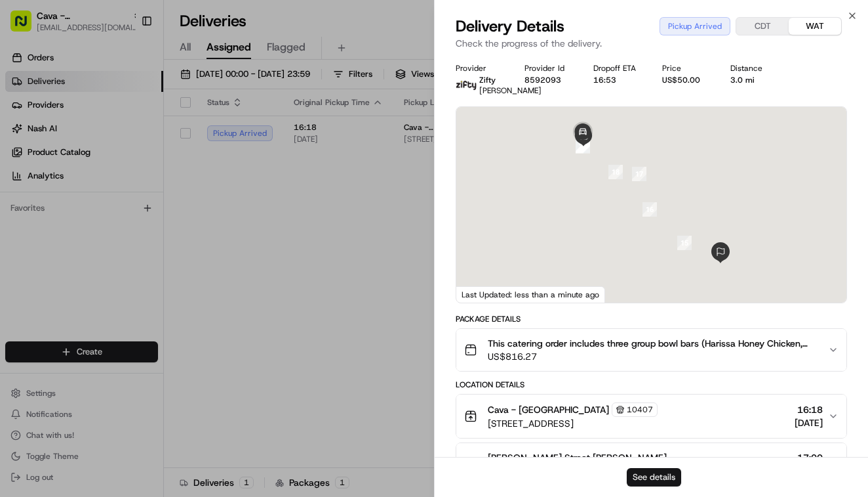 The height and width of the screenshot is (497, 868). Describe the element at coordinates (808, 410) in the screenshot. I see `span: 16:18` at that location.